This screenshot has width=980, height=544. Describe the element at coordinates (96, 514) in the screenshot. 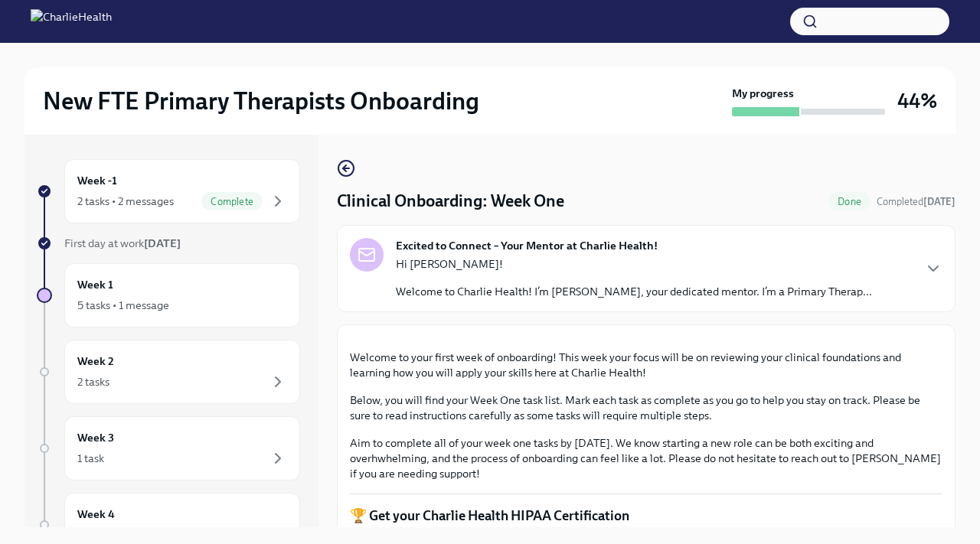

I see `h6: Week 4` at that location.